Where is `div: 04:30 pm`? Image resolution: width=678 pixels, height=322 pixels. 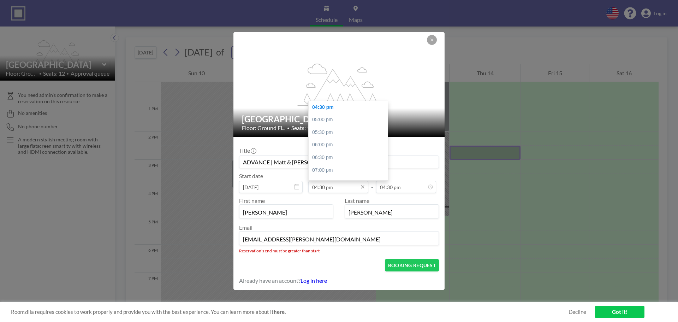
div: 04:30 pm is located at coordinates (350, 107).